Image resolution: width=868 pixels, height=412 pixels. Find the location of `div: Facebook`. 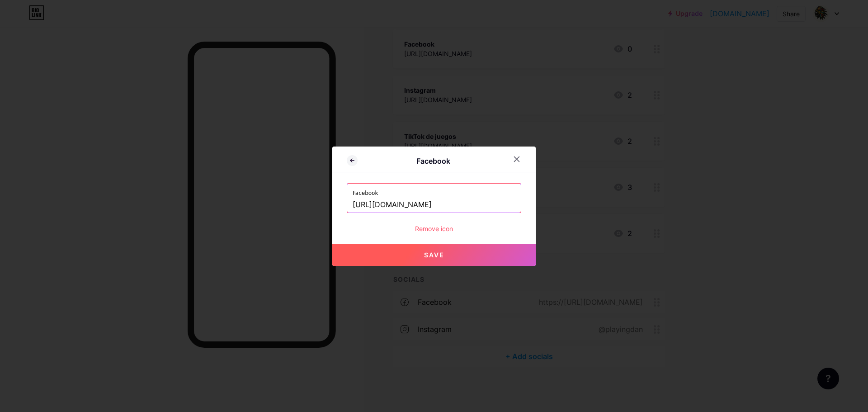

div: Facebook is located at coordinates (434, 161).